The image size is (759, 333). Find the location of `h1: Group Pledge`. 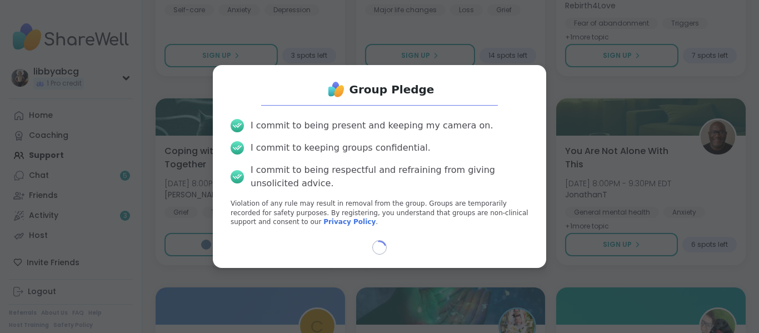

h1: Group Pledge is located at coordinates (392, 89).